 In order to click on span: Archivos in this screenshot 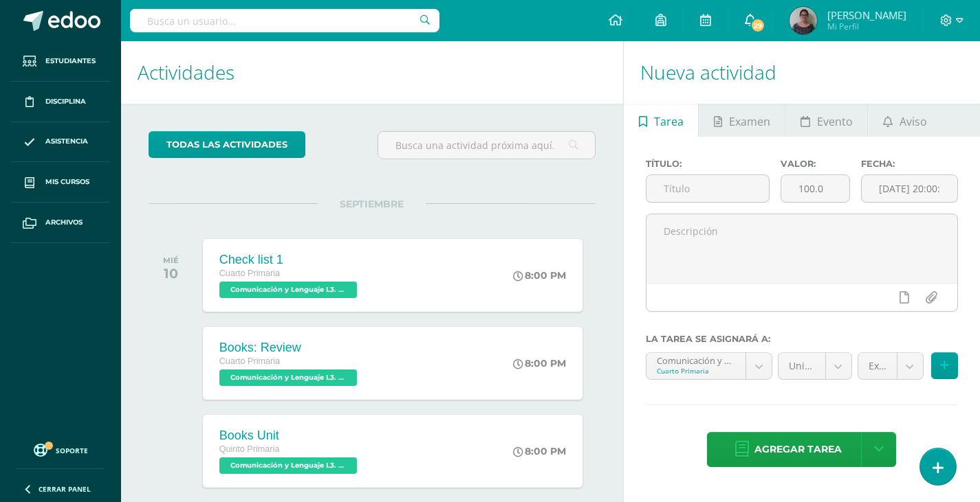, I will do `click(64, 223)`.